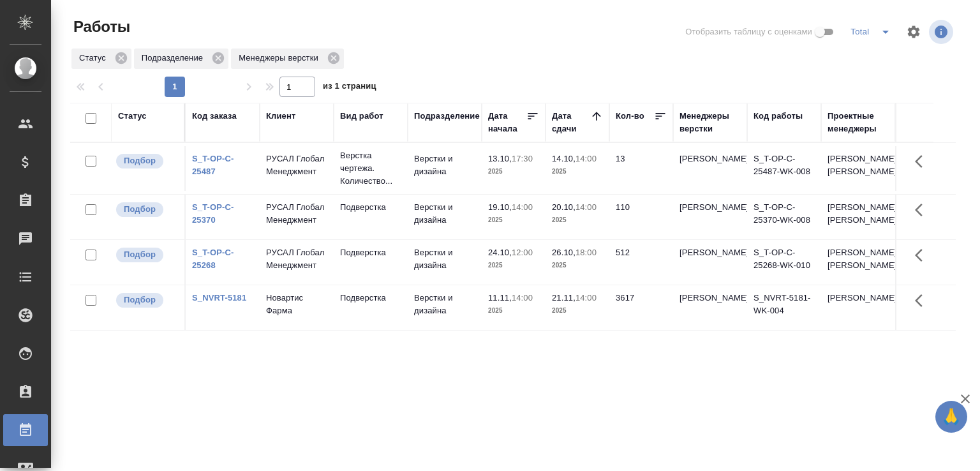 This screenshot has width=980, height=471. Describe the element at coordinates (749, 32) in the screenshot. I see `span: Отобразить таблицу с оценками` at that location.